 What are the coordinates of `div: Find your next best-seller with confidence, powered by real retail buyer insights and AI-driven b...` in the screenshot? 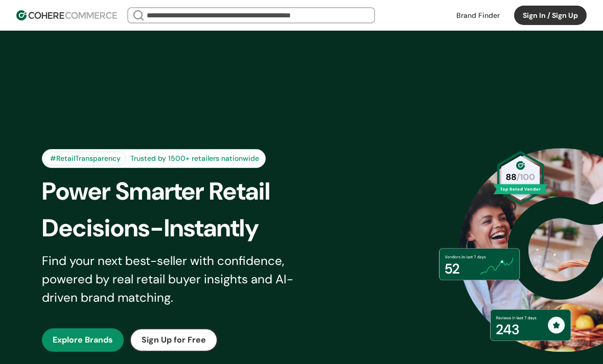 It's located at (181, 280).